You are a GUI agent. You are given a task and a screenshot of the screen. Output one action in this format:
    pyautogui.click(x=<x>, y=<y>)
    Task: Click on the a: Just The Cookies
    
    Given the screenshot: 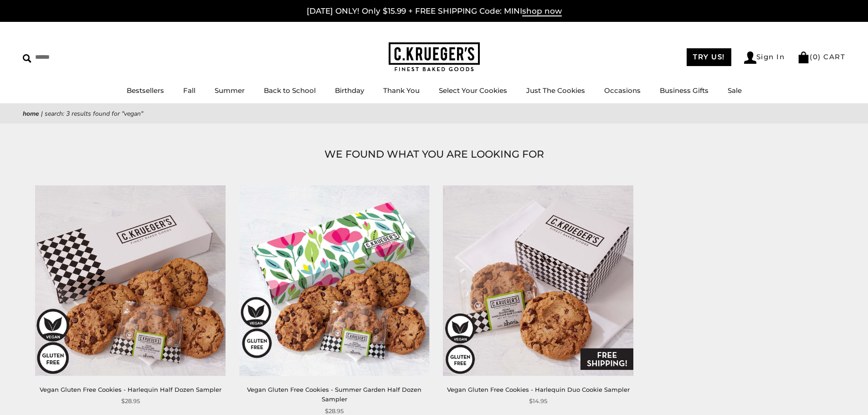 What is the action you would take?
    pyautogui.click(x=555, y=91)
    